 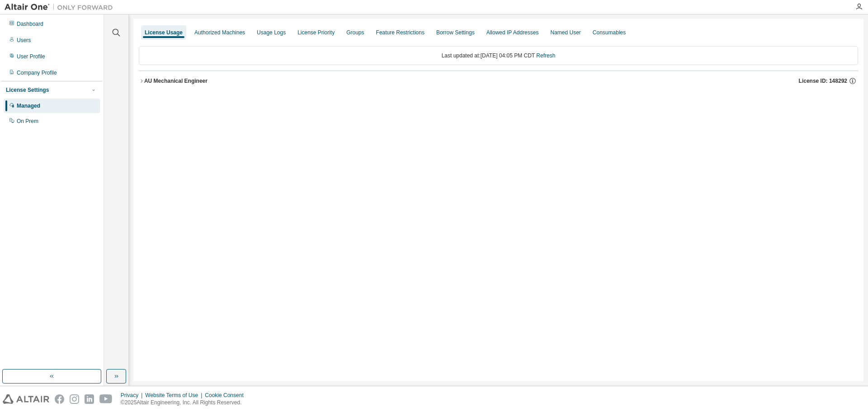 What do you see at coordinates (455, 32) in the screenshot?
I see `div: Borrow Settings` at bounding box center [455, 32].